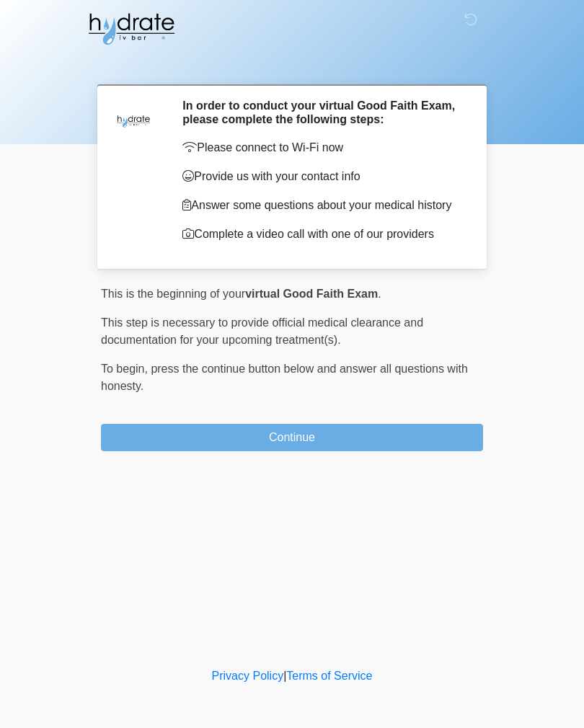 The height and width of the screenshot is (728, 584). Describe the element at coordinates (125, 368) in the screenshot. I see `span: To begin,` at that location.